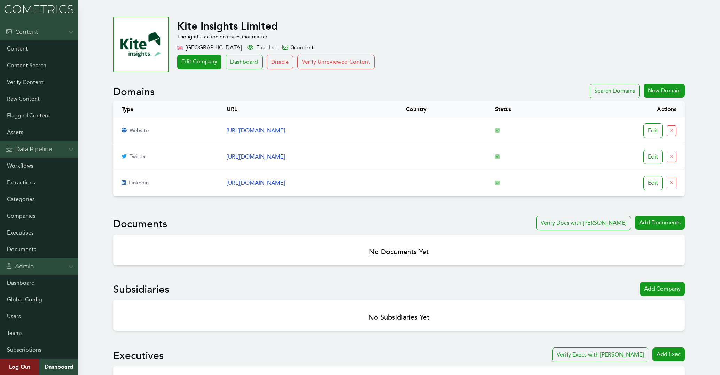  What do you see at coordinates (166, 131) in the screenshot?
I see `p: website` at bounding box center [166, 131].